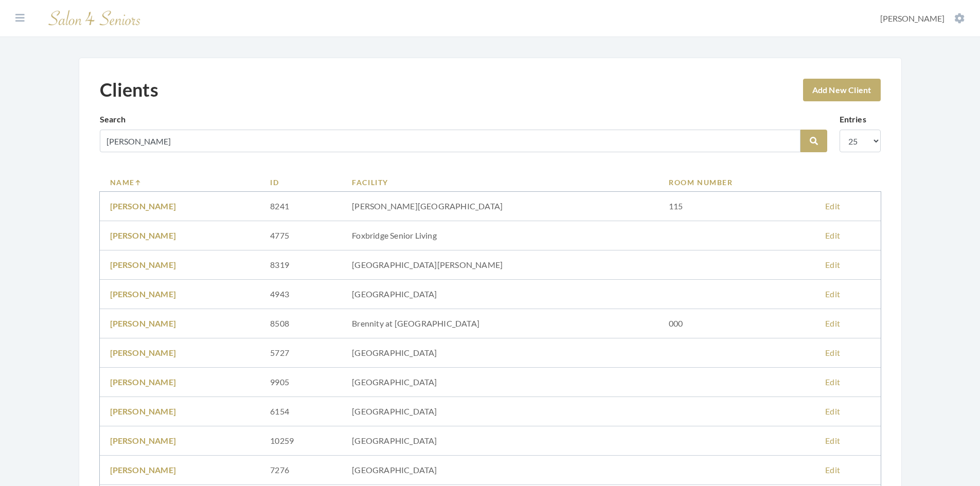  What do you see at coordinates (301, 294) in the screenshot?
I see `td: 4943` at bounding box center [301, 294].